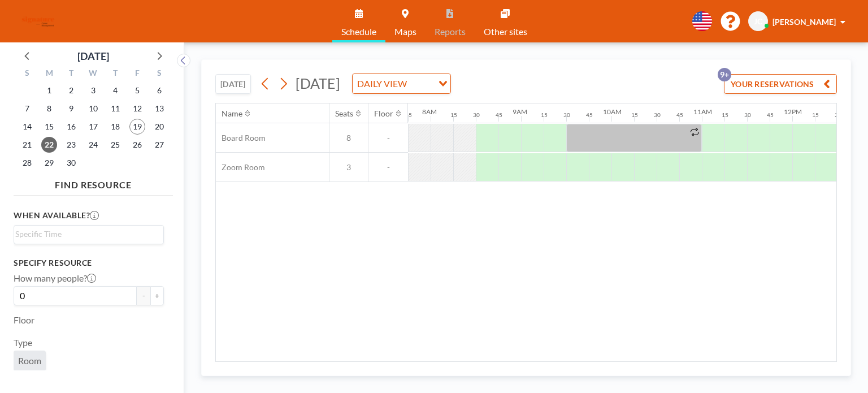  Describe the element at coordinates (137, 109) in the screenshot. I see `span: Friday, September 12, 2025` at that location.